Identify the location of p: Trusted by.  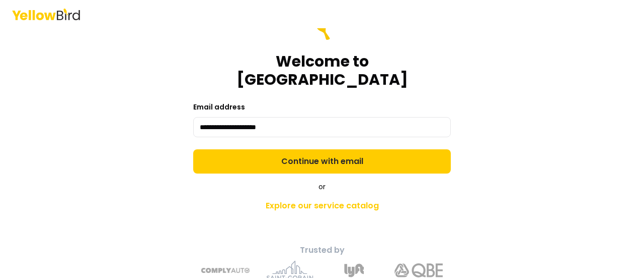
(322, 250).